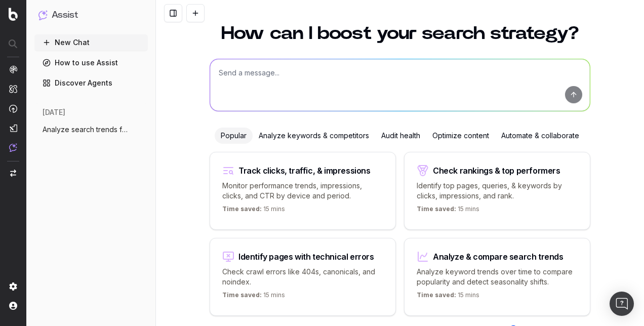 The image size is (644, 326). Describe the element at coordinates (622, 304) in the screenshot. I see `div: Open Intercom Messenger` at that location.